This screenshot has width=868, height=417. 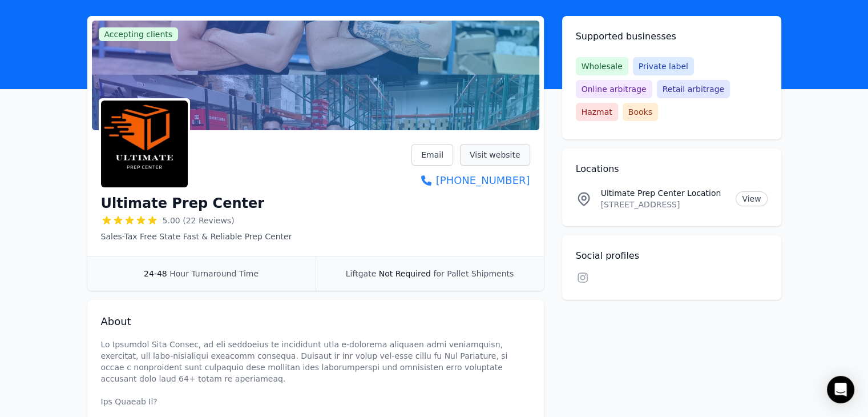 I want to click on span: Books, so click(x=640, y=112).